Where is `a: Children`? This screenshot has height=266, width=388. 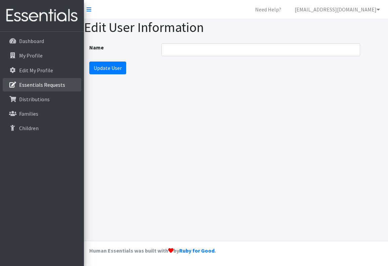
a: Children is located at coordinates (42, 128).